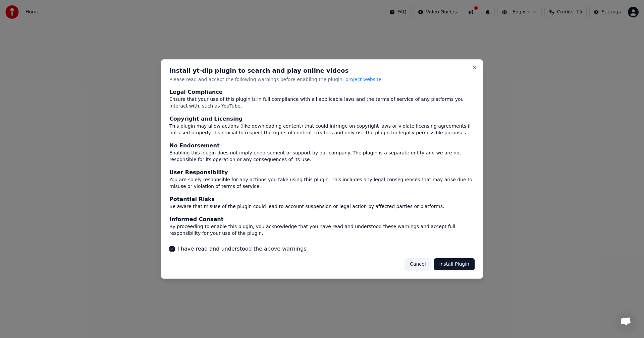 This screenshot has height=338, width=644. What do you see at coordinates (322, 80) in the screenshot?
I see `p: Please read and accept the following warnings before enabling the plugin.` at bounding box center [322, 80].